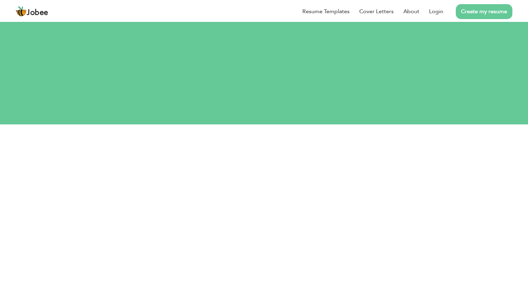 This screenshot has width=528, height=287. What do you see at coordinates (484, 11) in the screenshot?
I see `a: Create my resume` at bounding box center [484, 11].